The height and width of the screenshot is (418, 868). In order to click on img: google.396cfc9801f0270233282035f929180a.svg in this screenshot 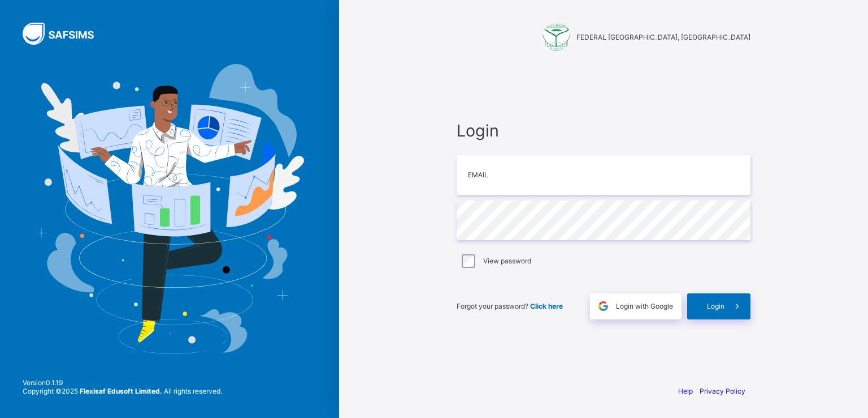, I will do `click(603, 306)`.